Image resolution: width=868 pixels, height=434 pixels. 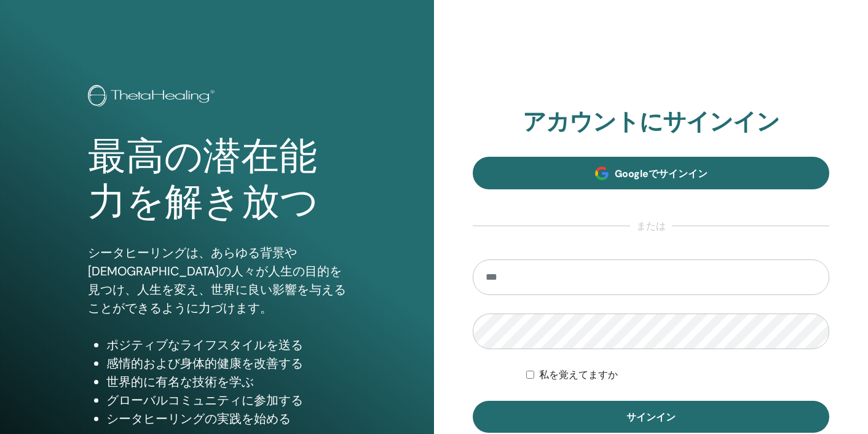 What do you see at coordinates (205, 400) in the screenshot?
I see `font: グローバルコミュニティに参加する` at bounding box center [205, 400].